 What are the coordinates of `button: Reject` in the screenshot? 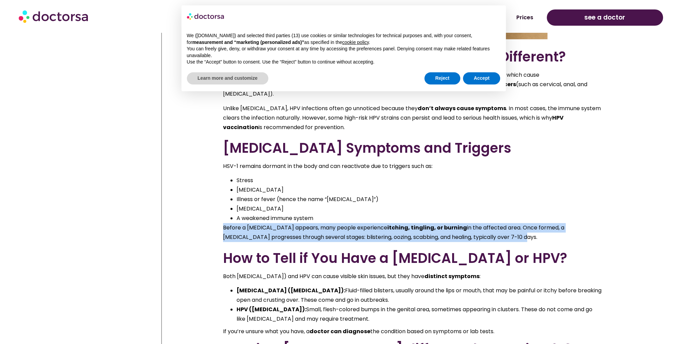 It's located at (442, 78).